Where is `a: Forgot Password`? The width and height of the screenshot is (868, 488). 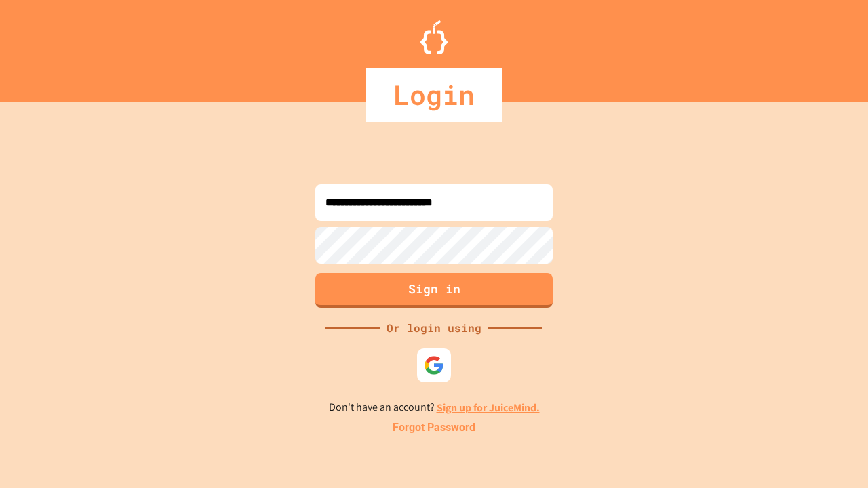 a: Forgot Password is located at coordinates (434, 428).